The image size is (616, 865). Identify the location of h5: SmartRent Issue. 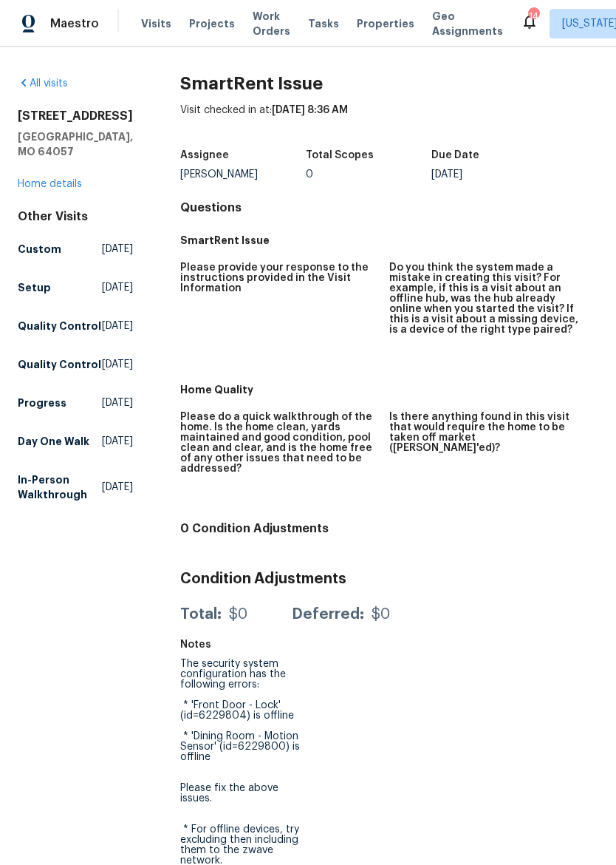
(389, 240).